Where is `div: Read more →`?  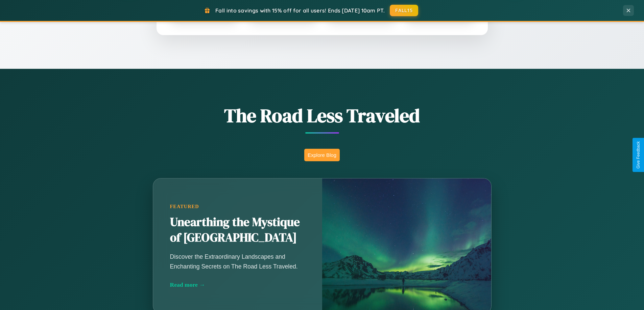
div: Read more → is located at coordinates (238, 285).